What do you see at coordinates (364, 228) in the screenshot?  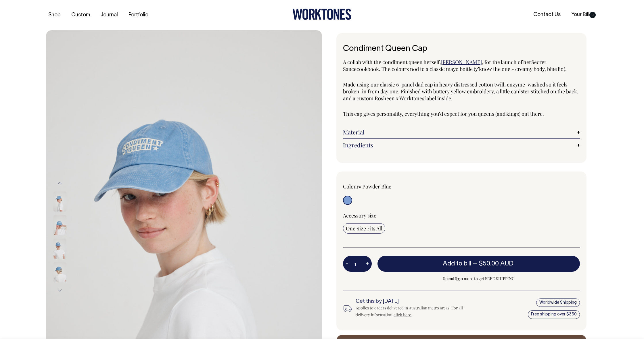 I see `input: One Size Fits All` at bounding box center [364, 228].